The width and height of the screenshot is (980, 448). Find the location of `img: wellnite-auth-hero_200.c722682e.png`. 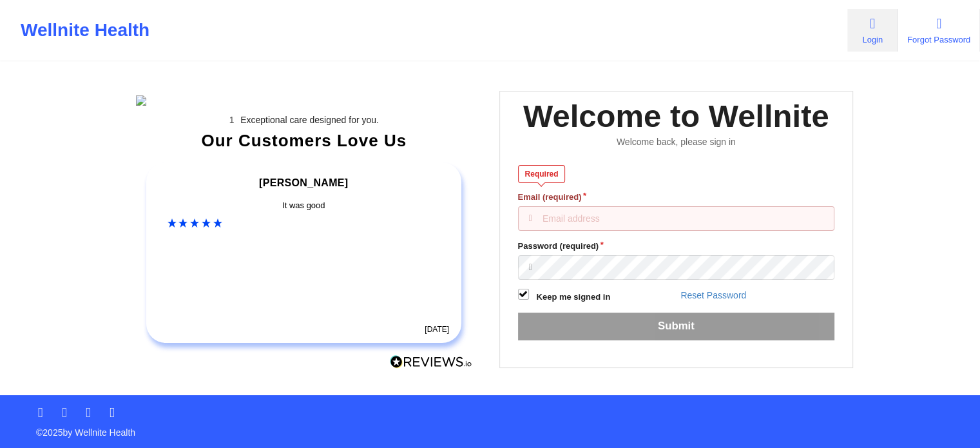

img: wellnite-auth-hero_200.c722682e.png is located at coordinates (304, 101).